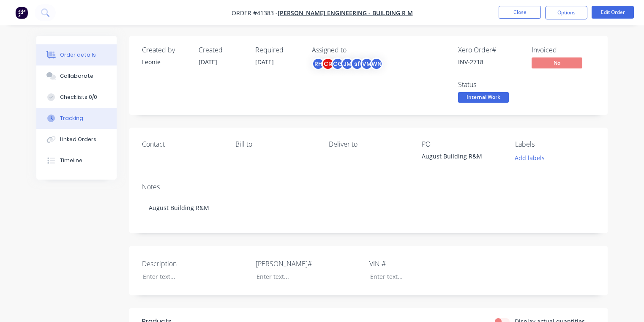 The image size is (644, 322). What do you see at coordinates (484, 97) in the screenshot?
I see `span: Internal Work` at bounding box center [484, 97].